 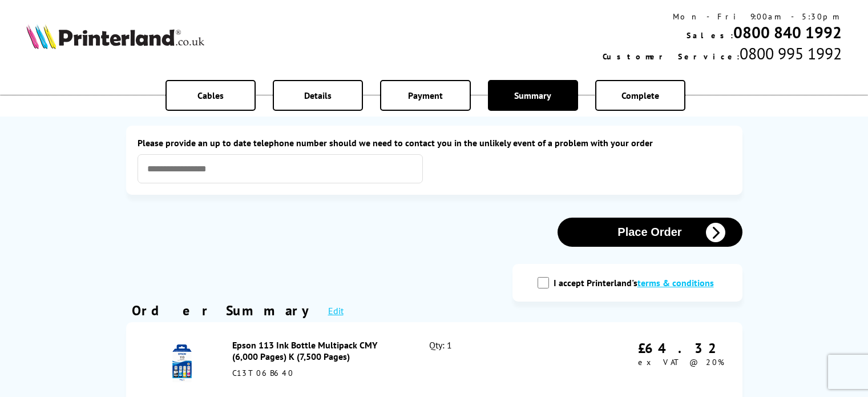 What do you see at coordinates (650, 232) in the screenshot?
I see `button: Place Order` at bounding box center [650, 232].